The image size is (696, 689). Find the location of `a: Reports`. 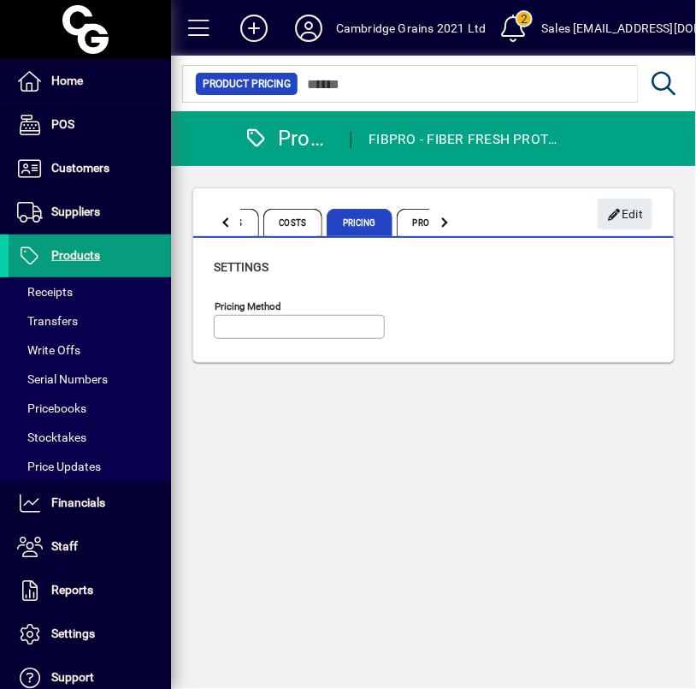

a: Reports is located at coordinates (90, 590).